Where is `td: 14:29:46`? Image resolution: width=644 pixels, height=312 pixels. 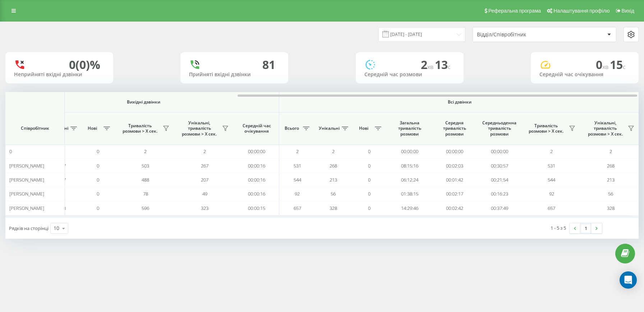 td: 14:29:46 is located at coordinates (409, 208).